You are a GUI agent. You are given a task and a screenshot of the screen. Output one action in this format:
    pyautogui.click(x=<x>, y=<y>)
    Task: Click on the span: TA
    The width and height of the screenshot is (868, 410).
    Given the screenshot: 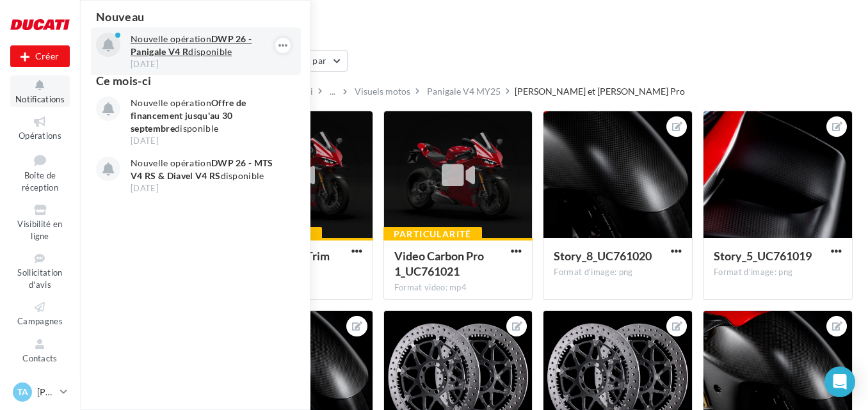 What is the action you would take?
    pyautogui.click(x=23, y=393)
    